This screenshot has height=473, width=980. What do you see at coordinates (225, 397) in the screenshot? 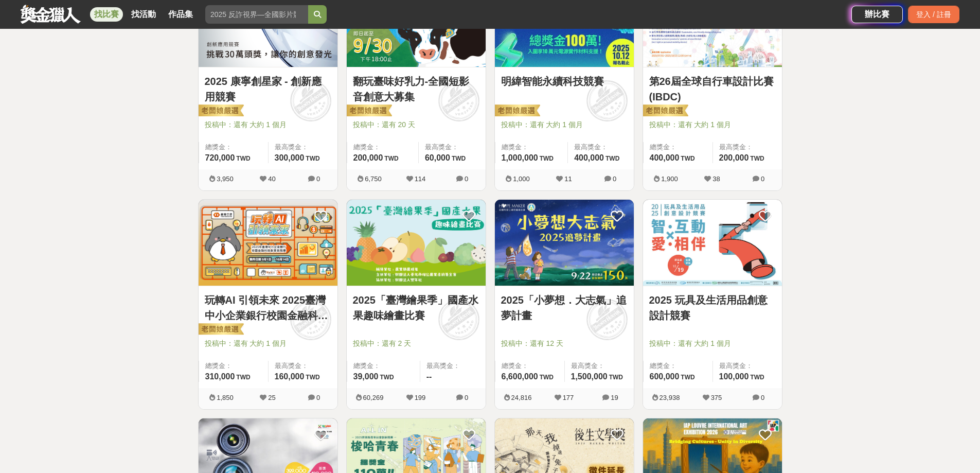
I see `span: 1,850` at bounding box center [225, 397].